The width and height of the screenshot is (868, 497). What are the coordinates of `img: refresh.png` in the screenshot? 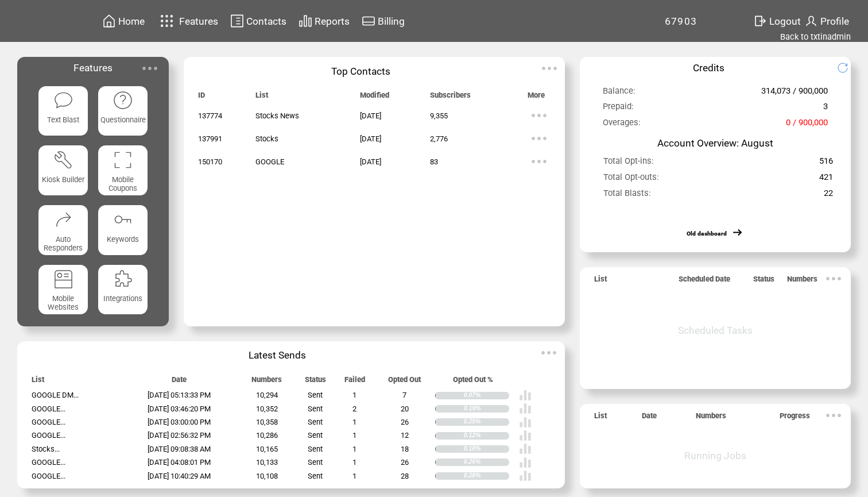 It's located at (846, 68).